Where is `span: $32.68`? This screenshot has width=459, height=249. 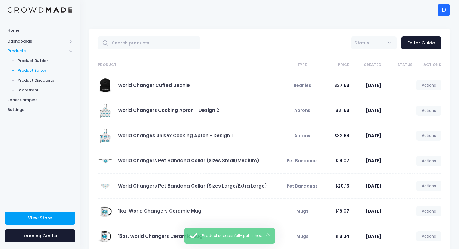
span: $32.68 is located at coordinates (342, 136).